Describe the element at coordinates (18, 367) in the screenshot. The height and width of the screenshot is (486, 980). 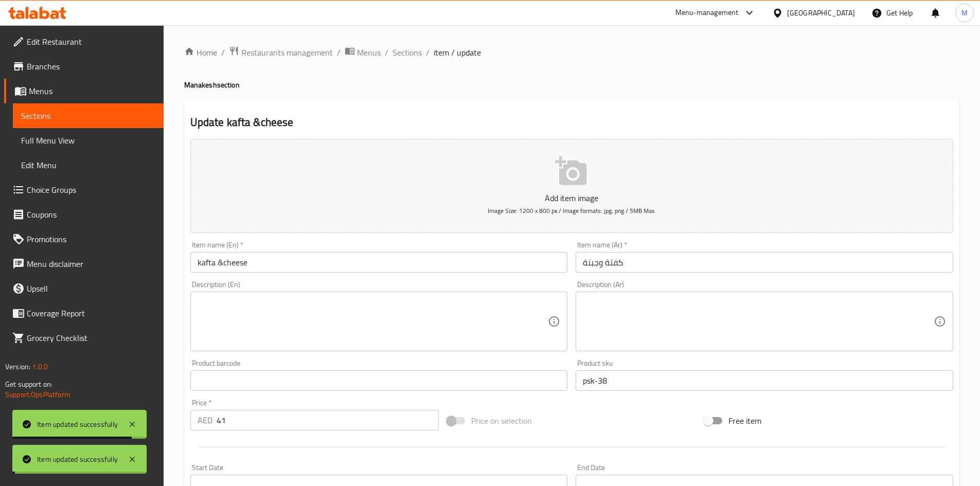
I see `span: Version:` at that location.